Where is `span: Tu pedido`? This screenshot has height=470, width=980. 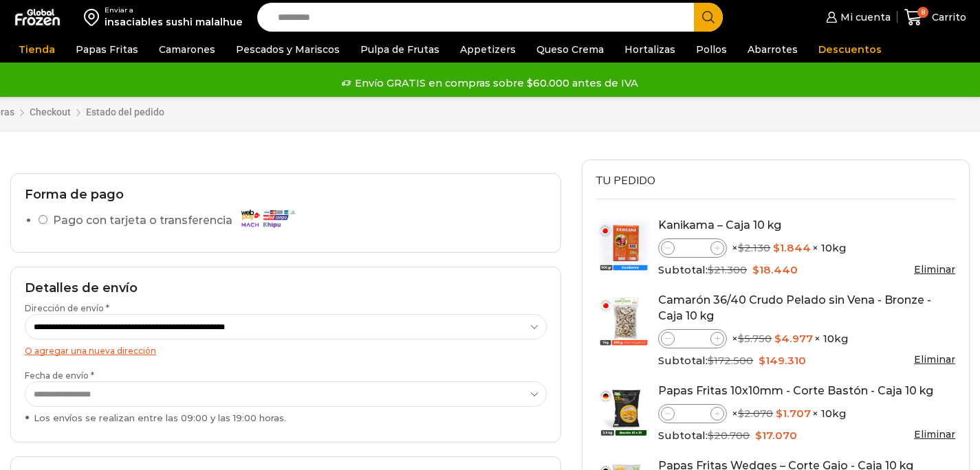 span: Tu pedido is located at coordinates (625, 181).